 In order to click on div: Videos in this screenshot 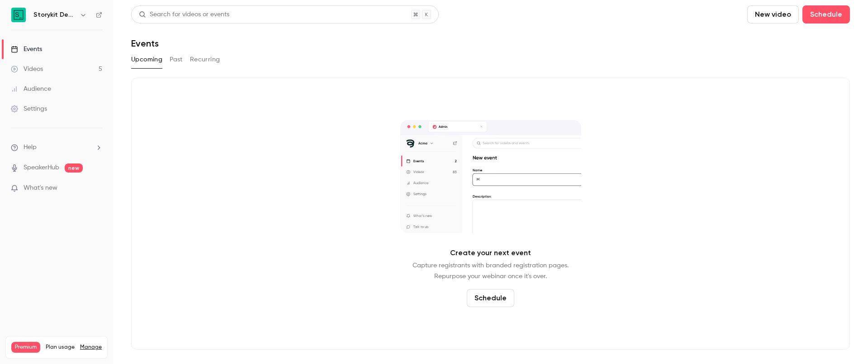, I will do `click(27, 69)`.